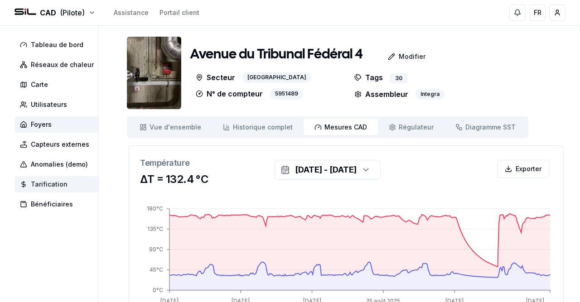 This screenshot has width=580, height=302. I want to click on div: 5951489, so click(286, 94).